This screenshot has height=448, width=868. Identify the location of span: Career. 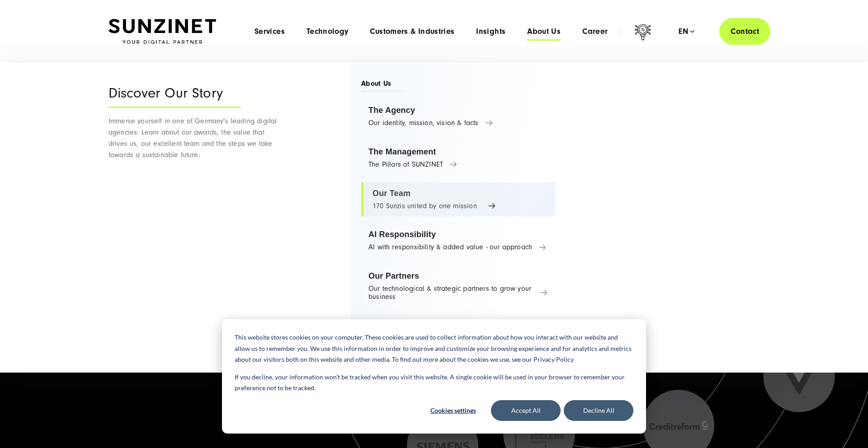
(595, 32).